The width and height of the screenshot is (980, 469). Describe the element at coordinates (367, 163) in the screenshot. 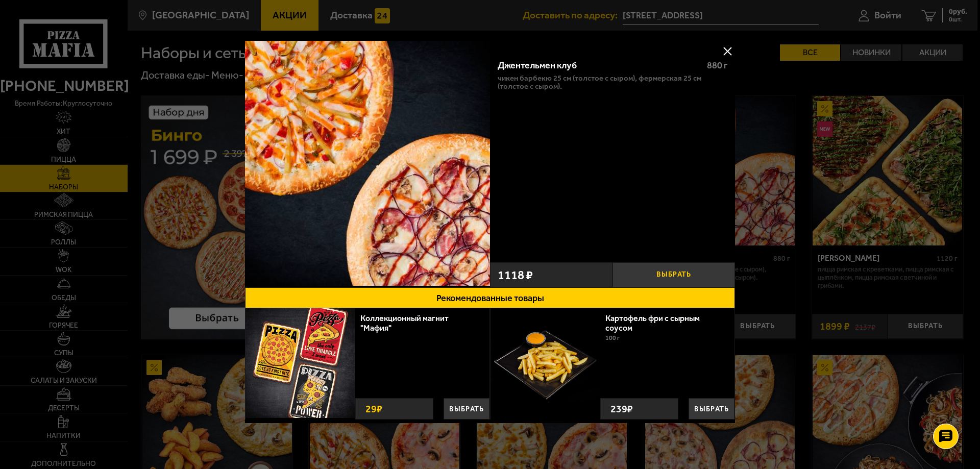

I see `a: Джентельмен клуб` at that location.